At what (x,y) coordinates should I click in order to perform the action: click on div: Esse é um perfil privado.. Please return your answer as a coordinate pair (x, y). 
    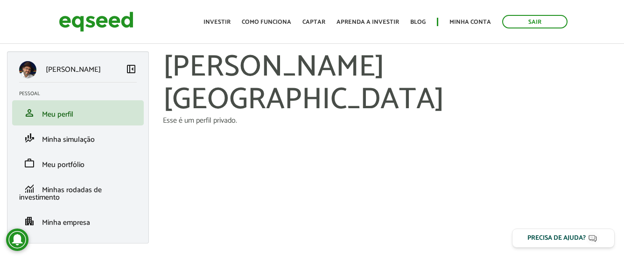
    Looking at the image, I should click on (390, 121).